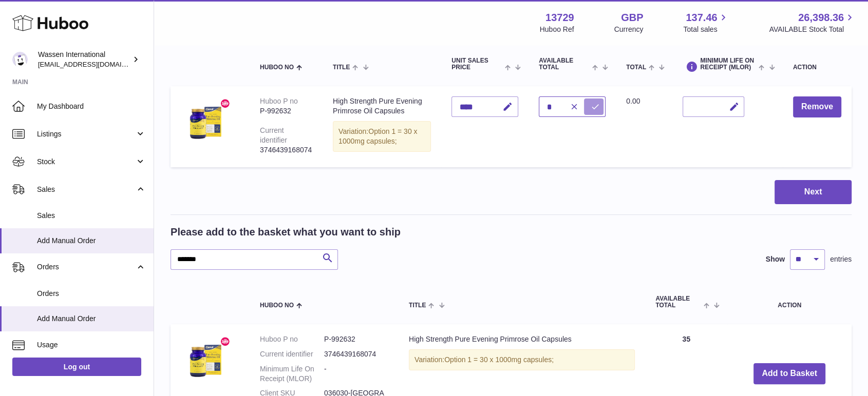 The height and width of the screenshot is (396, 868). What do you see at coordinates (476, 64) in the screenshot?
I see `span: Unit Sales Price` at bounding box center [476, 64].